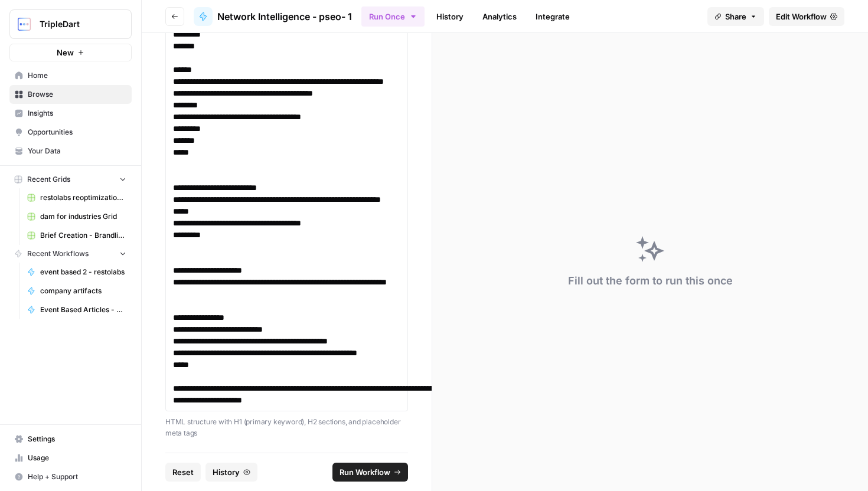 This screenshot has width=868, height=491. I want to click on span: Your Data, so click(77, 151).